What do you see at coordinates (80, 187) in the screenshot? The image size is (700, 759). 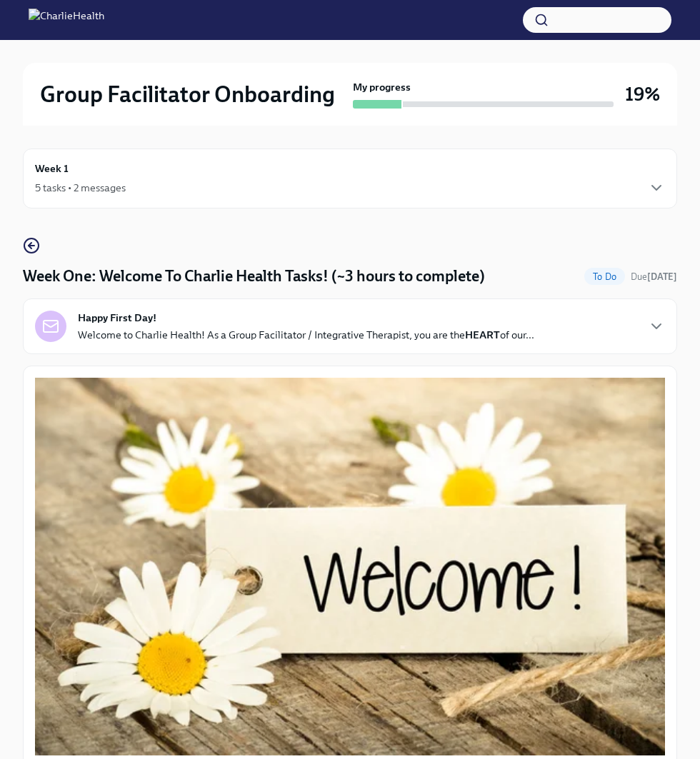 I see `div: 5 tasks • 2 messages` at bounding box center [80, 187].